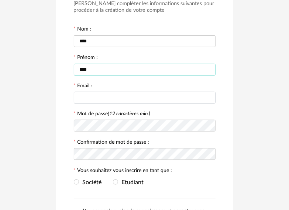 The image size is (289, 210). What do you see at coordinates (86, 58) in the screenshot?
I see `label: Prénom :` at bounding box center [86, 58].